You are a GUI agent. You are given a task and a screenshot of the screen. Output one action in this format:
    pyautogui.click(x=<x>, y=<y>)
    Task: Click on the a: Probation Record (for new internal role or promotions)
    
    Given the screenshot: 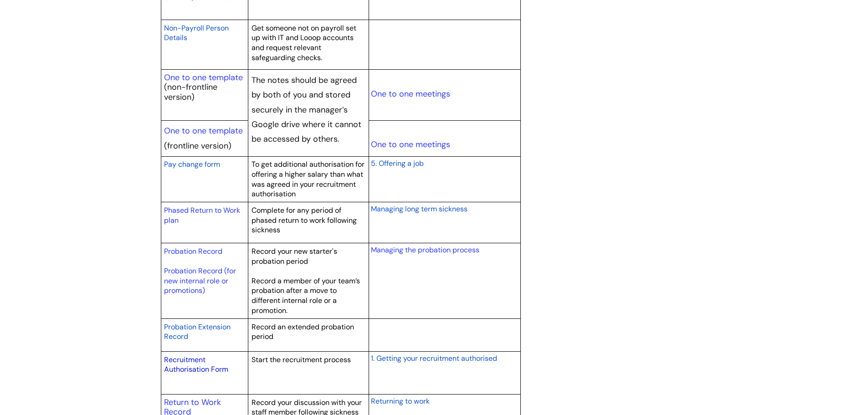 What is the action you would take?
    pyautogui.click(x=200, y=281)
    